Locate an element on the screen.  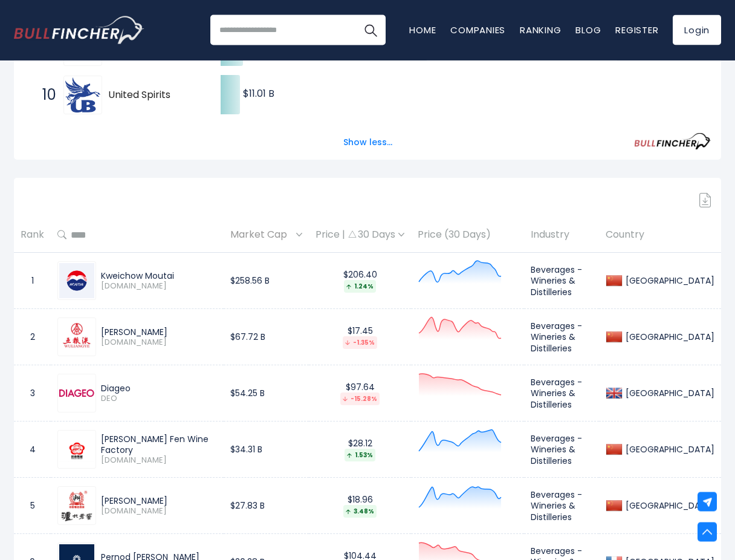
td: 2 is located at coordinates (32, 337).